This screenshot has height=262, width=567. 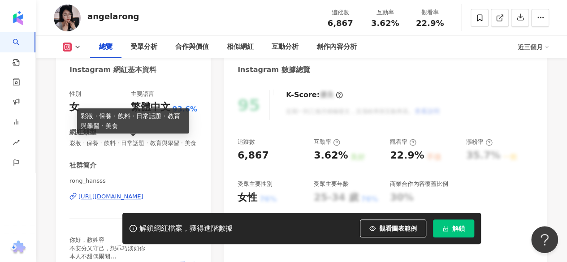 I want to click on div: 商業合作內容覆蓋比例, so click(x=419, y=184).